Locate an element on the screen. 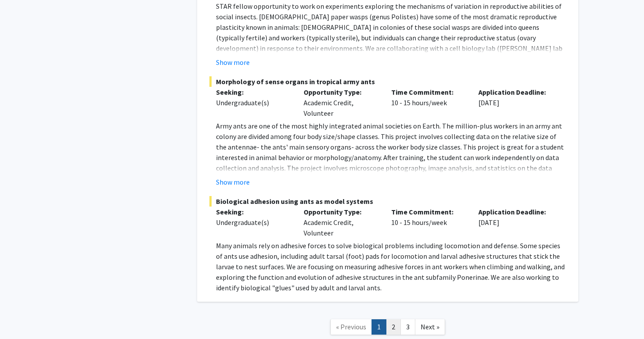  span: Biological adhesion using ants as model systems is located at coordinates (388, 201).